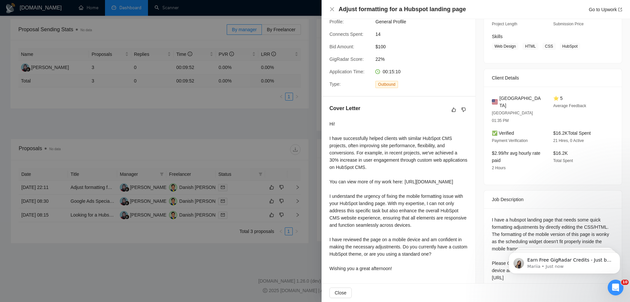 Image resolution: width=630 pixels, height=302 pixels. What do you see at coordinates (398, 196) in the screenshot?
I see `div: Hi! I have successfully helped clients with similar HubSpot CMS projects, often improving site pe...` at bounding box center [398, 196].